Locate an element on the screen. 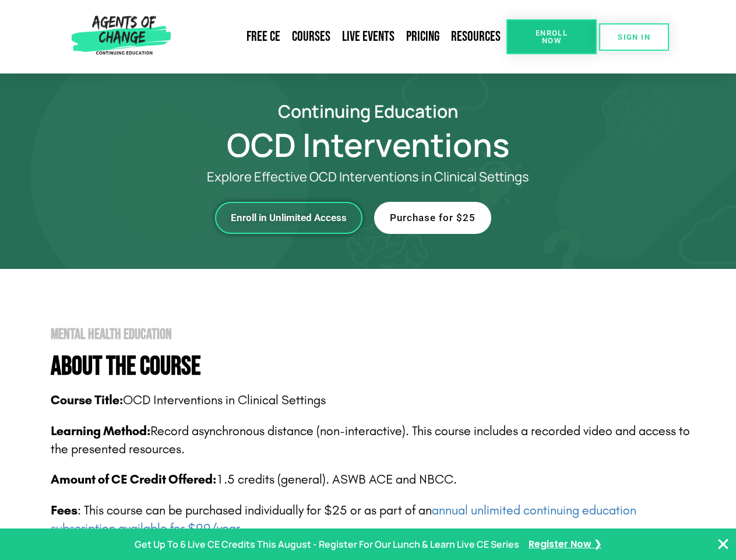 The width and height of the screenshot is (736, 560). h4: About The Course is located at coordinates (375, 367).